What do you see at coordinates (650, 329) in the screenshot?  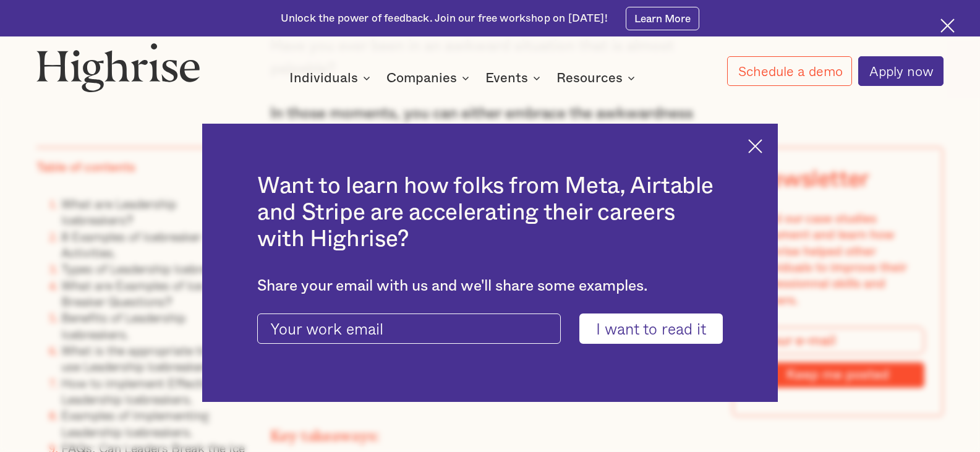 I see `input: I want to read it` at bounding box center [650, 329].